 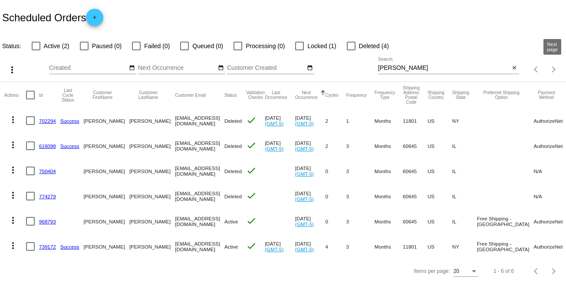 What do you see at coordinates (52, 17) in the screenshot?
I see `h2: Scheduled Orders` at bounding box center [52, 17].